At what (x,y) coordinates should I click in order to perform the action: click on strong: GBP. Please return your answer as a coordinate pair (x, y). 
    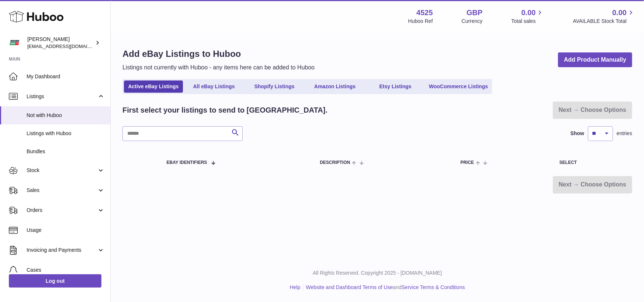
    Looking at the image, I should click on (475, 12).